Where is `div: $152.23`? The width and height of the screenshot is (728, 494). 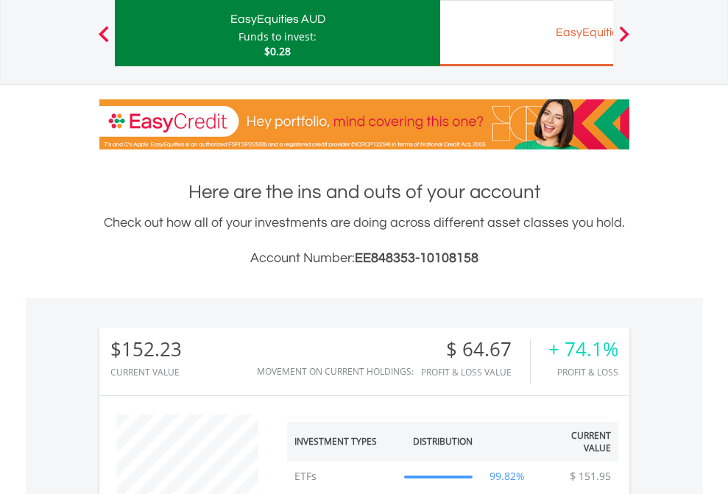
div: $152.23 is located at coordinates (146, 349).